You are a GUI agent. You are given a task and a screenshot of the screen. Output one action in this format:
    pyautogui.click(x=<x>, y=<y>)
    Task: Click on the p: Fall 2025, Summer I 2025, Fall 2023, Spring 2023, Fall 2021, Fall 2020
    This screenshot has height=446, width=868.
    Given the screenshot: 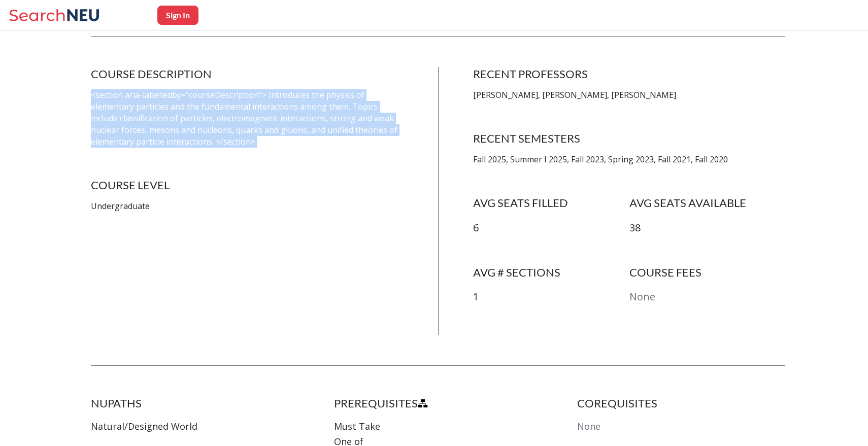 What is the action you would take?
    pyautogui.click(x=630, y=159)
    